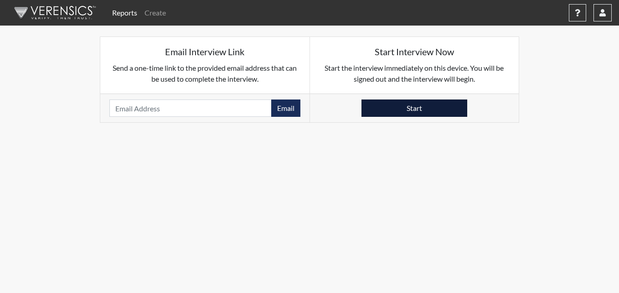 The height and width of the screenshot is (293, 619). What do you see at coordinates (205, 73) in the screenshot?
I see `p: Send a one-time link to the provided email address that can be used to complete the interview.` at bounding box center [205, 73].